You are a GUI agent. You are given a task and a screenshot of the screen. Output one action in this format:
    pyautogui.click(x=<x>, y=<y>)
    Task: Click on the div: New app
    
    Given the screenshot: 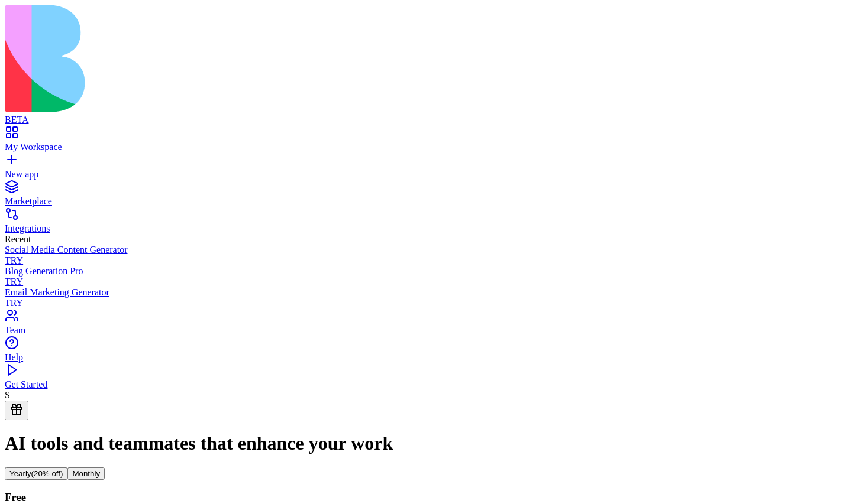 What is the action you would take?
    pyautogui.click(x=430, y=174)
    